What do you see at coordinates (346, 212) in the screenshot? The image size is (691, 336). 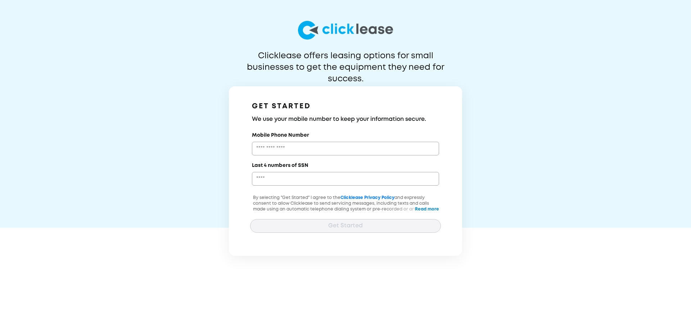 I see `p: By selecting "Get Started" I agree to the and expressly consent to allow Clicklease to send servi...` at bounding box center [346, 212].